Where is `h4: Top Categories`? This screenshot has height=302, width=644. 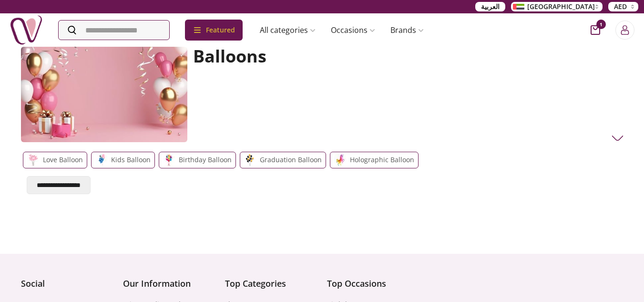
h4: Top Categories is located at coordinates (271, 283).